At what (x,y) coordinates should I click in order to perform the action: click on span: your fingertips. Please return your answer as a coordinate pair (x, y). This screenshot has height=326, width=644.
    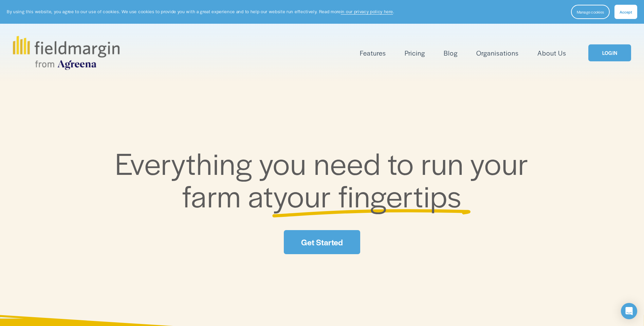
    Looking at the image, I should click on (367, 195).